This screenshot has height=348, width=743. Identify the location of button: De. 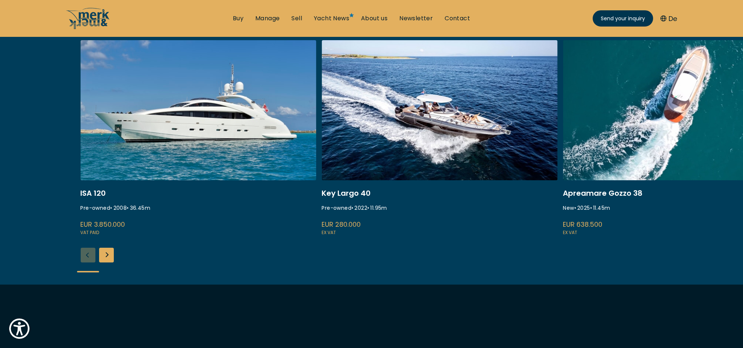
(668, 18).